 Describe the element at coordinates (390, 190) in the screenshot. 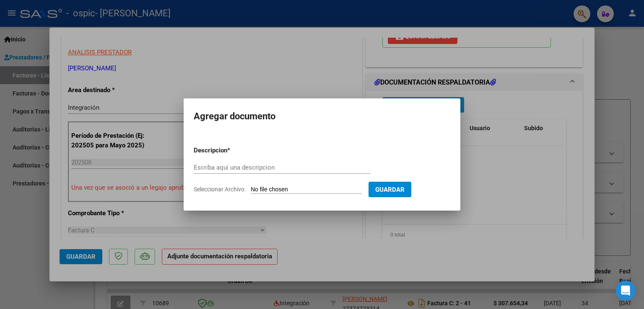

I see `span: Guardar` at that location.